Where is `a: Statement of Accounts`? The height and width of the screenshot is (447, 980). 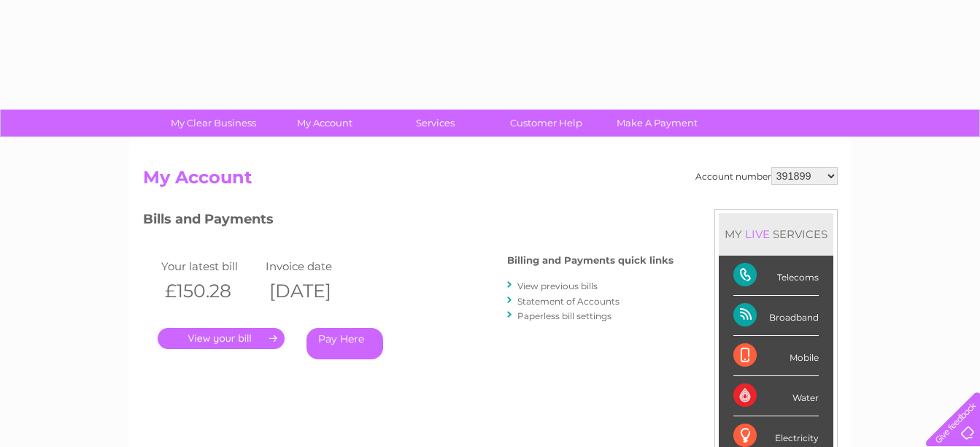
a: Statement of Accounts is located at coordinates (569, 300).